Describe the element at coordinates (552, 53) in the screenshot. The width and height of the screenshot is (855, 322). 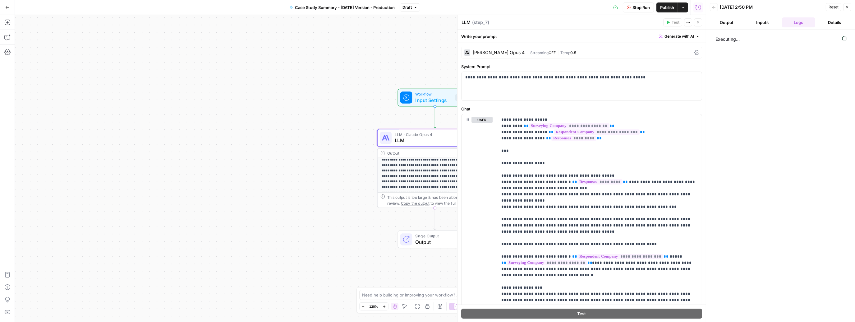
I see `span: OFF` at that location.